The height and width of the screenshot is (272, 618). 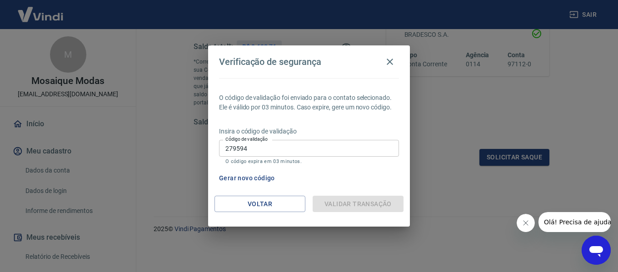 I want to click on p: O código expira em 03 minutos., so click(x=309, y=161).